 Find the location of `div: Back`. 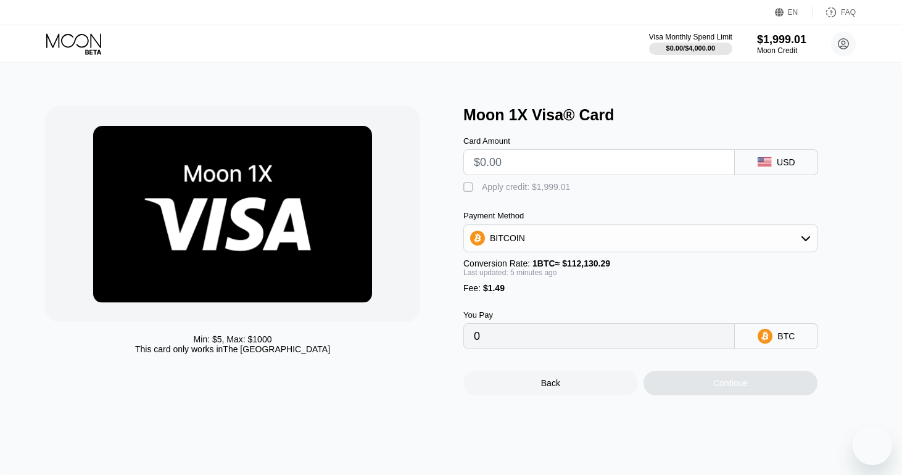

div: Back is located at coordinates (550, 383).